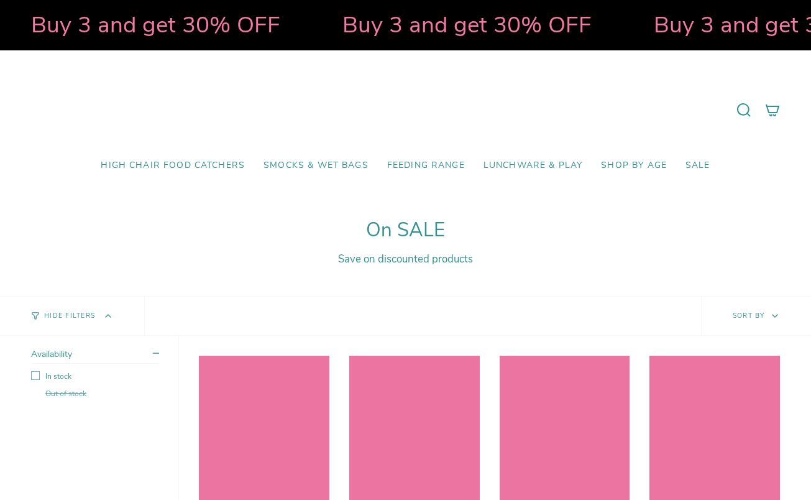 The image size is (811, 500). What do you see at coordinates (173, 165) in the screenshot?
I see `div: High Chair Food Catchers` at bounding box center [173, 165].